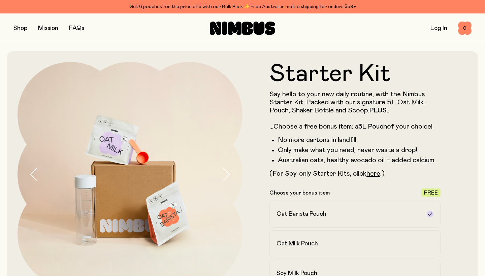  I want to click on a: here, so click(373, 174).